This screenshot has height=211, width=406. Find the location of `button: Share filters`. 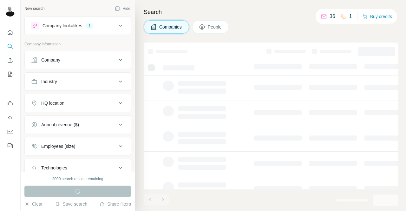

button: Share filters is located at coordinates (115, 204).